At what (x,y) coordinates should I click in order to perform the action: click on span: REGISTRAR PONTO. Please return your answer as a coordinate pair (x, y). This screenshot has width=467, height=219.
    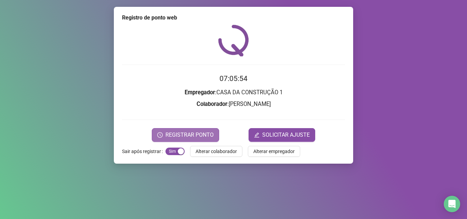
    Looking at the image, I should click on (190, 135).